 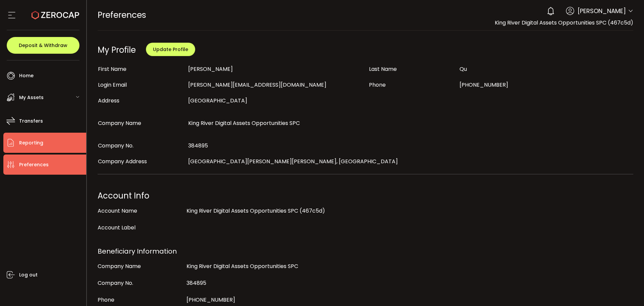 I want to click on span: Home, so click(x=26, y=76).